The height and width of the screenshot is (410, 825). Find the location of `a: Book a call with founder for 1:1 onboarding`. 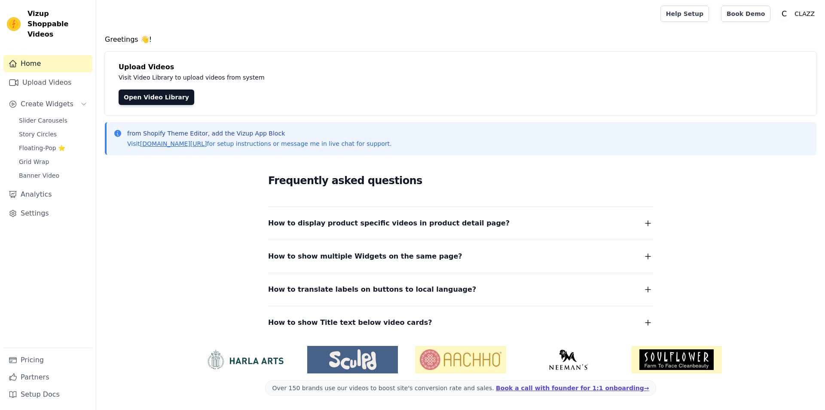

a: Book a call with founder for 1:1 onboarding is located at coordinates (572, 388).